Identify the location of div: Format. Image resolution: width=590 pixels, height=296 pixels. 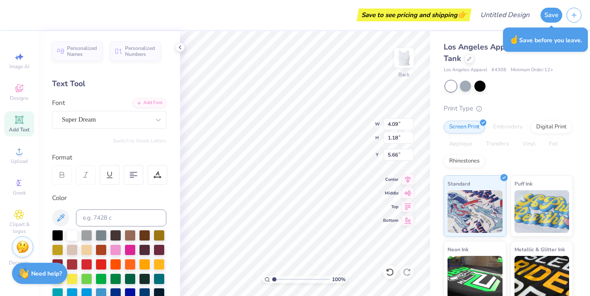
(110, 157).